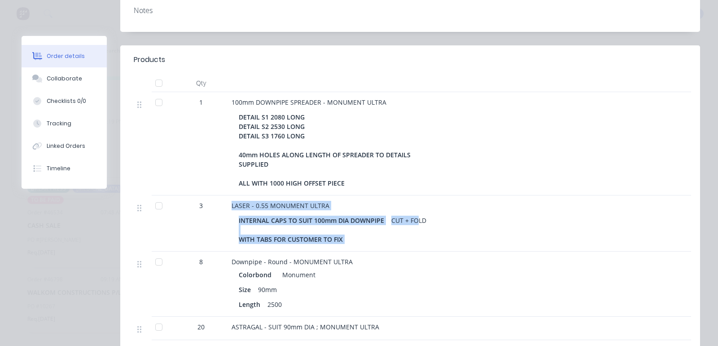  What do you see at coordinates (66, 146) in the screenshot?
I see `div: Linked Orders` at bounding box center [66, 146].